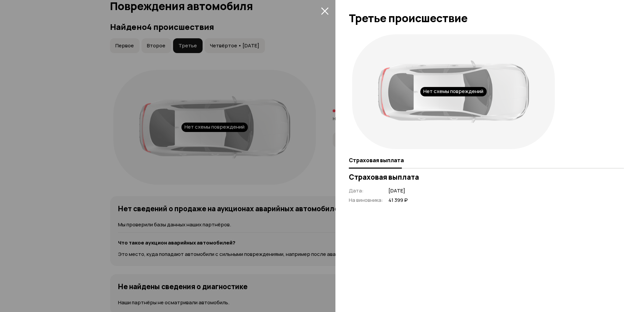 Image resolution: width=644 pixels, height=312 pixels. Describe the element at coordinates (486, 177) in the screenshot. I see `h3: Страховая выплата` at that location.